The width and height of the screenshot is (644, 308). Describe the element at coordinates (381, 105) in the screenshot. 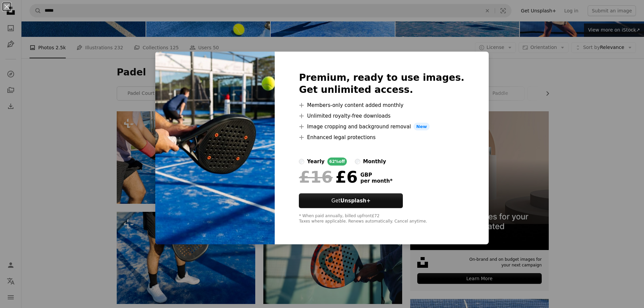

I see `li: Members-only content added monthly` at that location.